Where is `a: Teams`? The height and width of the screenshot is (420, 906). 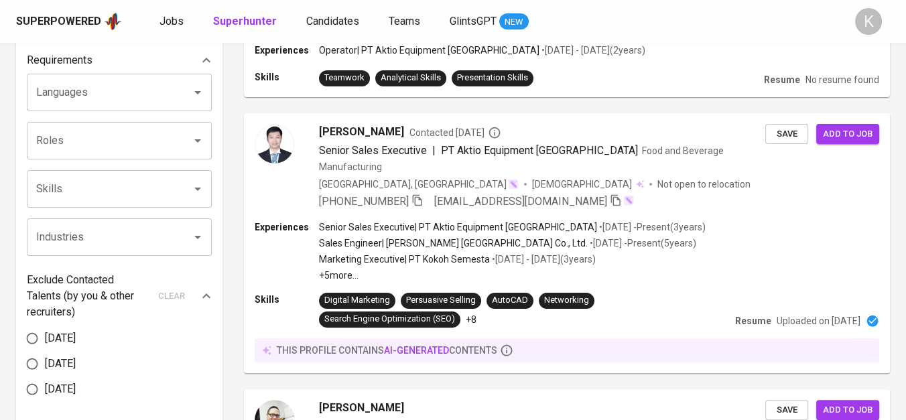 a: Teams is located at coordinates (405, 21).